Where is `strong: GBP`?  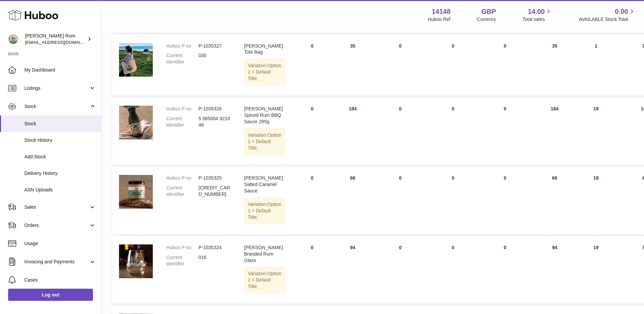
strong: GBP is located at coordinates (489, 11).